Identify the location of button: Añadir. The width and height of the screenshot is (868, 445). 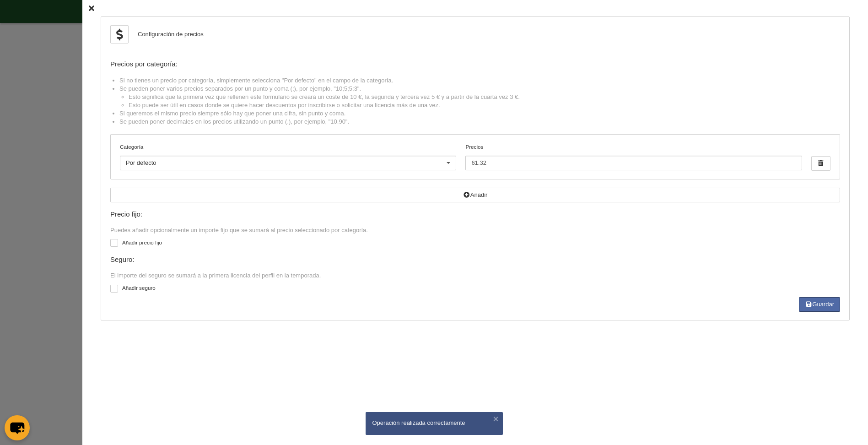
(475, 195).